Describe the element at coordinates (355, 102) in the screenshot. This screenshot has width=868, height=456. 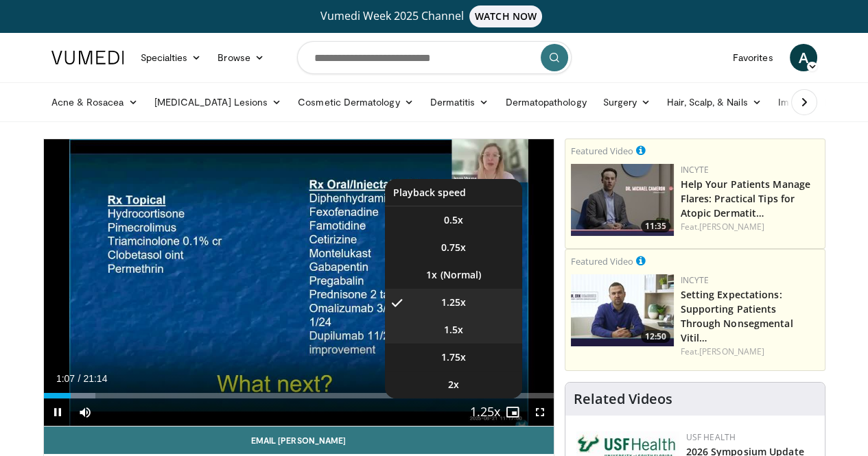
I see `a: Cosmetic Dermatology` at that location.